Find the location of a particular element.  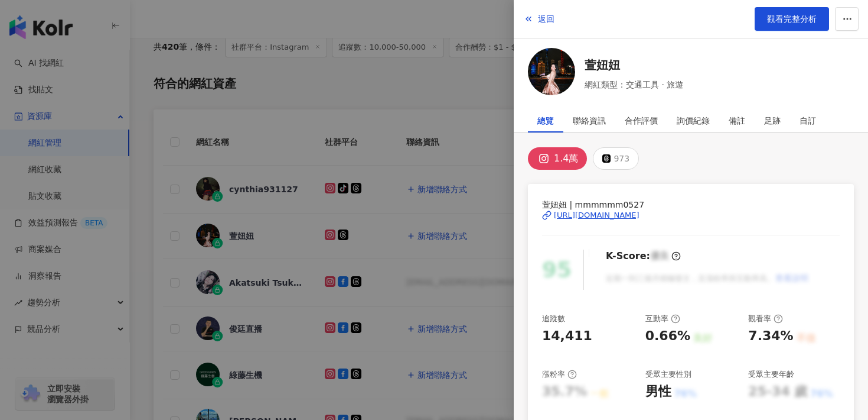

span: 萱妞妞 | mmmmmm0527 is located at coordinates (691, 205).